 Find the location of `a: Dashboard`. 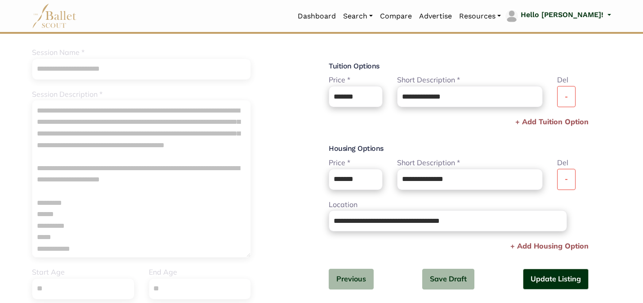

a: Dashboard is located at coordinates (317, 16).